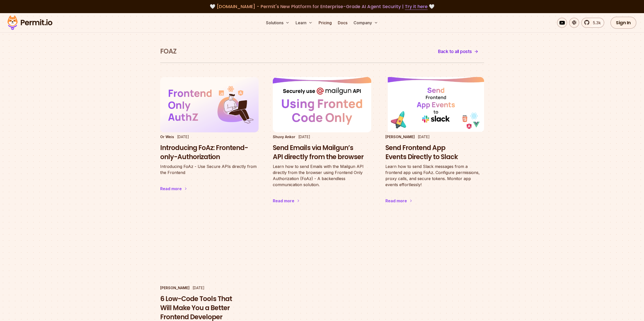 The image size is (644, 321). I want to click on a: Try it here, so click(416, 7).